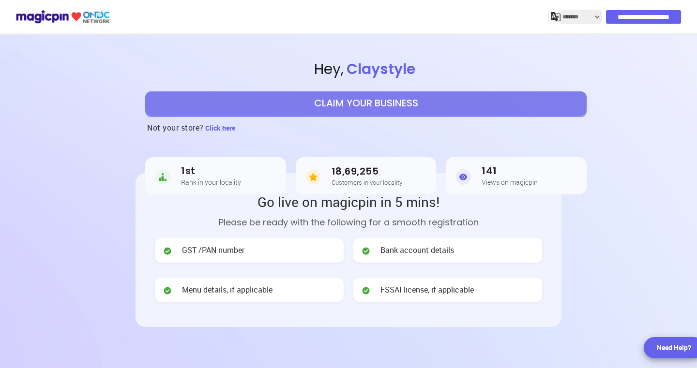 The height and width of the screenshot is (368, 697). I want to click on h5: Views on magicpin, so click(510, 182).